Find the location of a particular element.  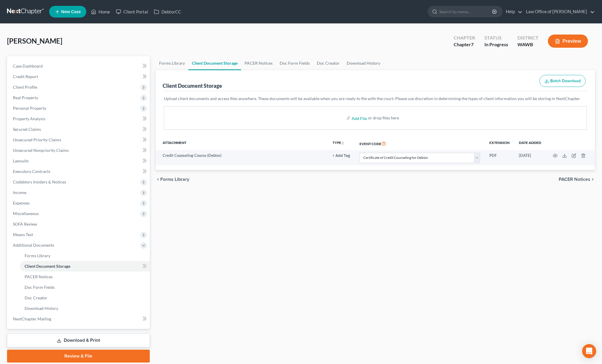

i: unfold_more is located at coordinates (343, 143).